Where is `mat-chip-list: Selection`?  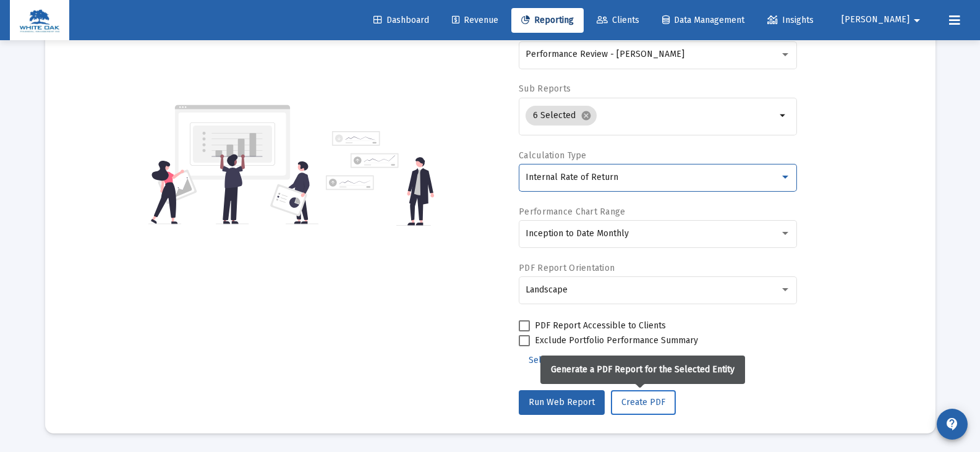
mat-chip-list: Selection is located at coordinates (650, 115).